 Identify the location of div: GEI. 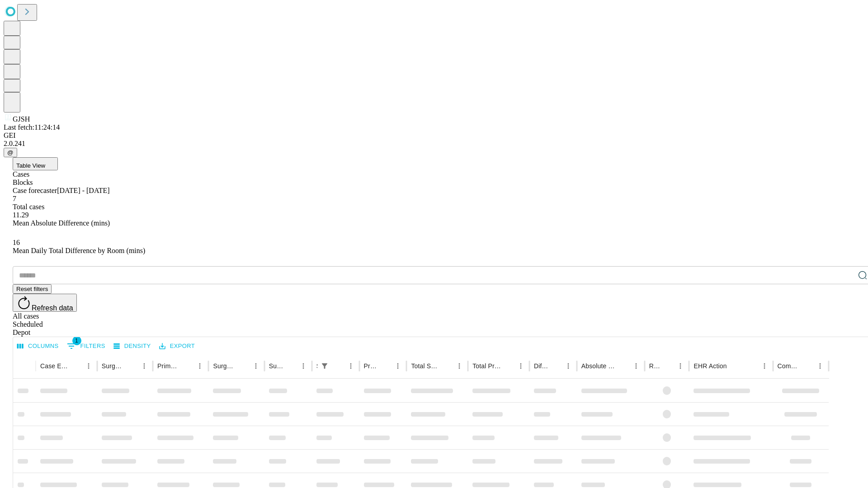
(434, 136).